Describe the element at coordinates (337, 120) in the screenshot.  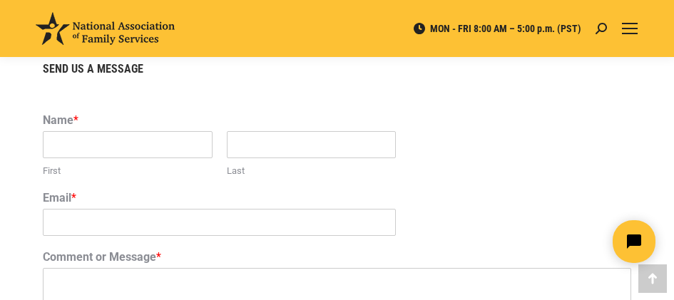
I see `label: Name` at that location.